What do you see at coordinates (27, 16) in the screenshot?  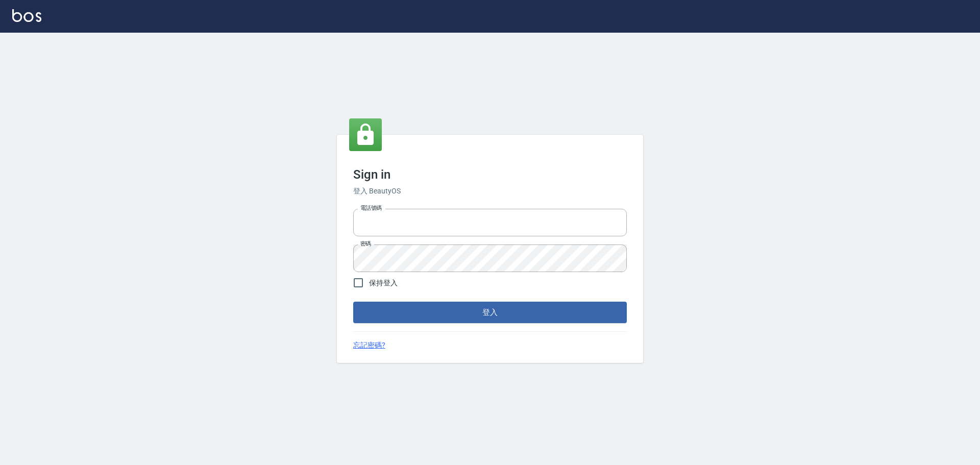 I see `img: Logo` at bounding box center [27, 16].